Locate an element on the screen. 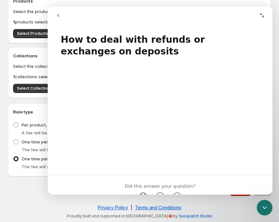 The width and height of the screenshot is (279, 222). span: smiley reaction is located at coordinates (129, 191).